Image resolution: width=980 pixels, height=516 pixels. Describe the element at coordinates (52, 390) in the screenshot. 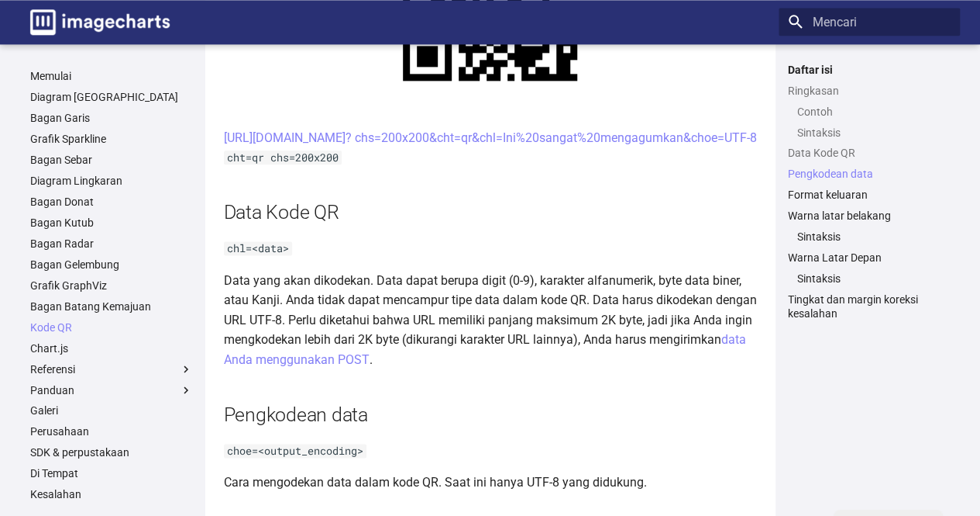

I see `font: Panduan` at that location.